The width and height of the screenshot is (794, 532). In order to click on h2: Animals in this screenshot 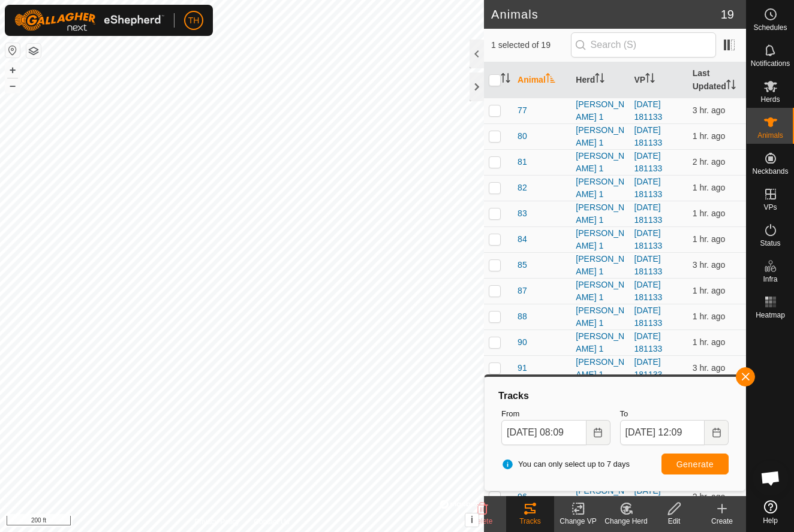, I will do `click(606, 15)`.